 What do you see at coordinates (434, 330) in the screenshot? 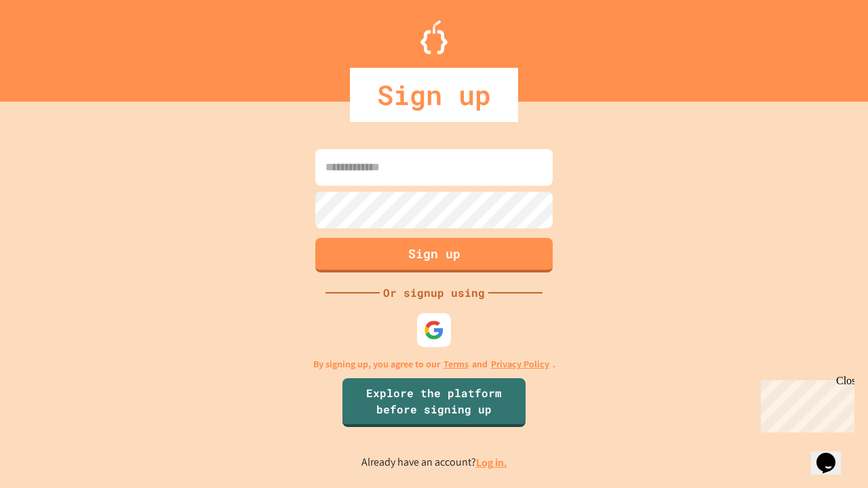
I see `img: google-icon.svg` at bounding box center [434, 330].